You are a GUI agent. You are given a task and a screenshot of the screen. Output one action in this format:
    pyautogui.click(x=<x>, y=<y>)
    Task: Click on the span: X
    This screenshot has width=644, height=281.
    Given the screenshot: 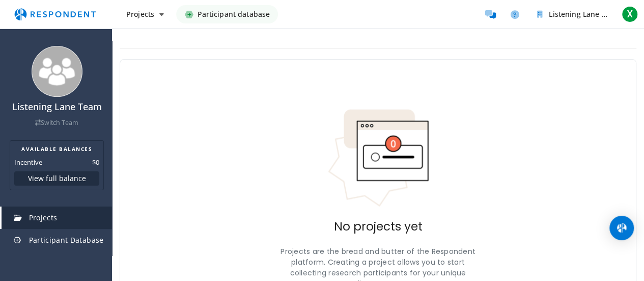 What is the action you would take?
    pyautogui.click(x=630, y=14)
    